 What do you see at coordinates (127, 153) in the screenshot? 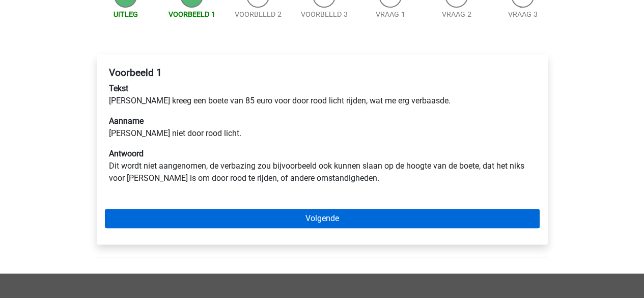
I see `b: Antwoord` at bounding box center [127, 153].